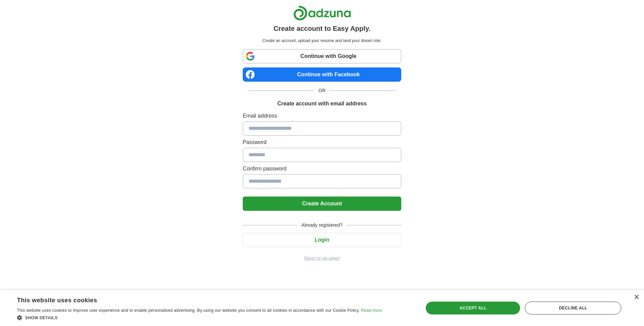  What do you see at coordinates (322, 75) in the screenshot?
I see `a: Continue with Facebook` at bounding box center [322, 75].